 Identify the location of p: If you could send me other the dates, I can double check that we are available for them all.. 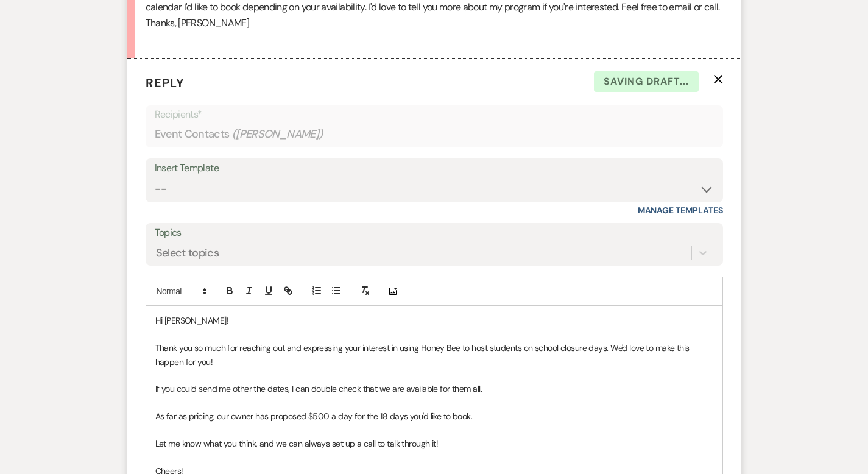
(435, 389).